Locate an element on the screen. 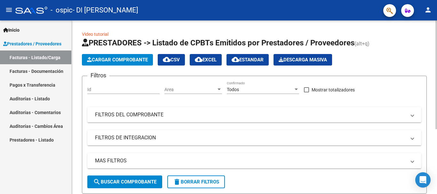 The width and height of the screenshot is (437, 194). button: CSV is located at coordinates (171, 60).